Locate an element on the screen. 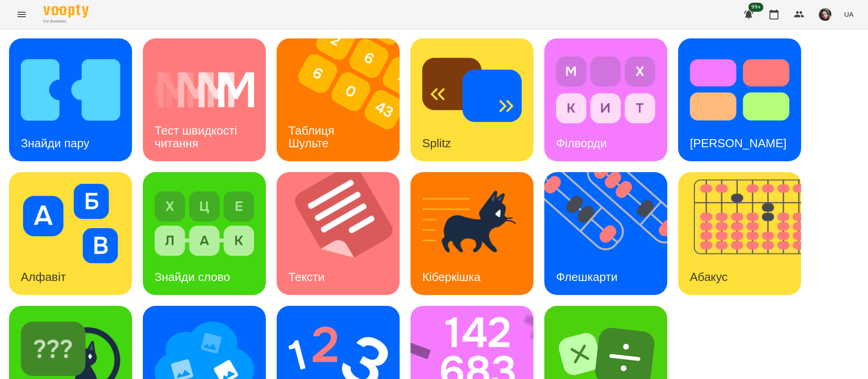 This screenshot has width=868, height=379. img: Voopty Logo is located at coordinates (66, 11).